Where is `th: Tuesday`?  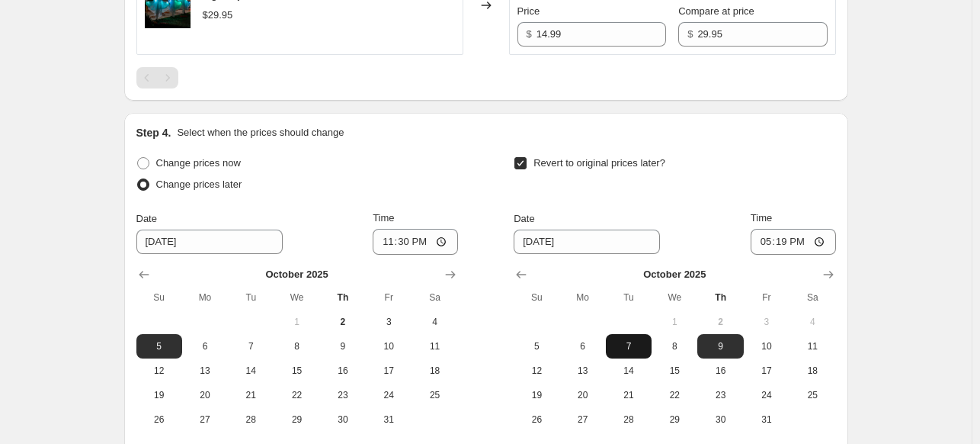
th: Tuesday is located at coordinates (629, 297).